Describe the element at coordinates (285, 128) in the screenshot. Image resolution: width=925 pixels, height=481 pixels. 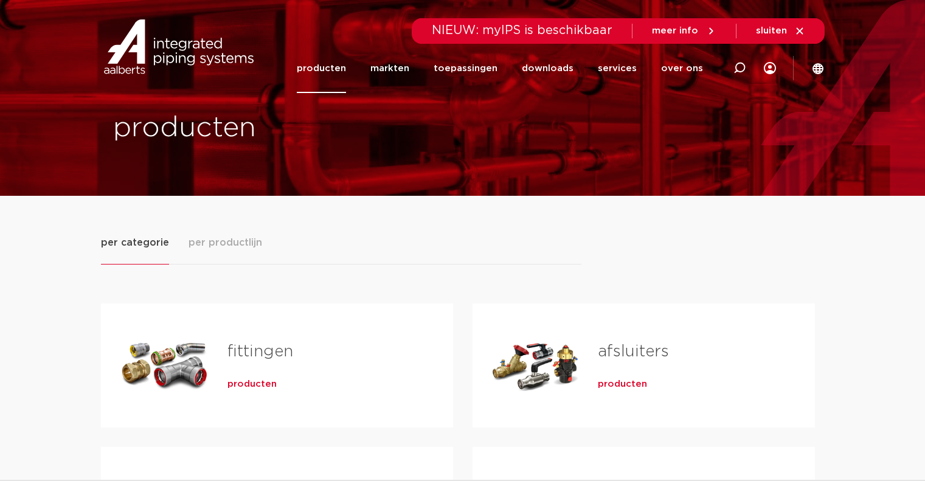
I see `h1: producten` at that location.